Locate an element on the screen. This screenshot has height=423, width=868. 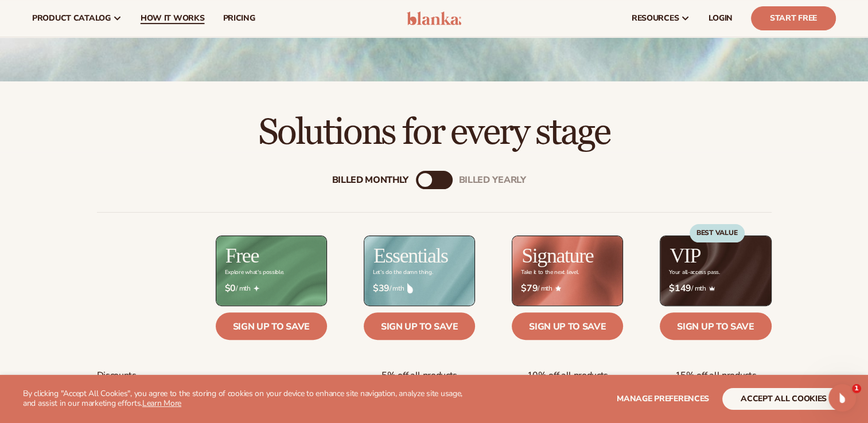
div: Let’s do the damn thing. is located at coordinates (402, 273).